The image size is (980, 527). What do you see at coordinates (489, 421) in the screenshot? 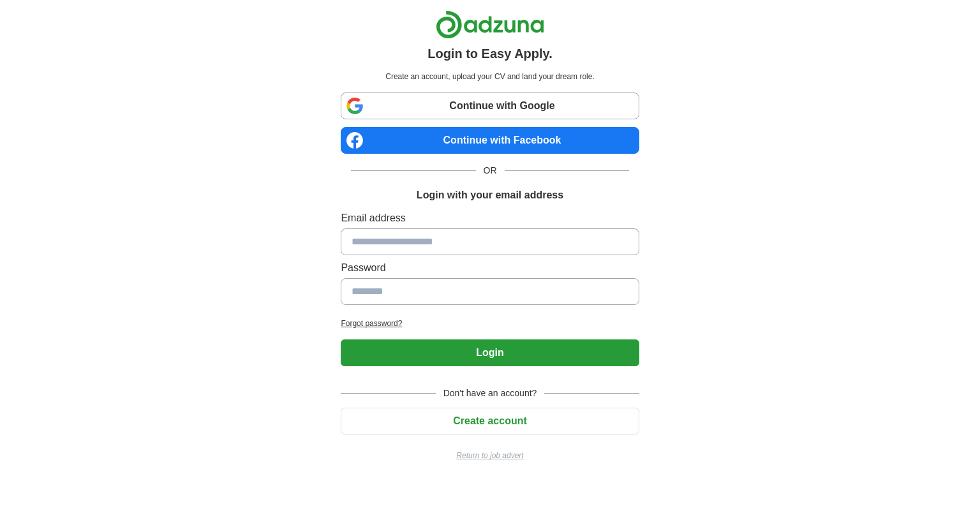
I see `button: Create account` at bounding box center [489, 421].